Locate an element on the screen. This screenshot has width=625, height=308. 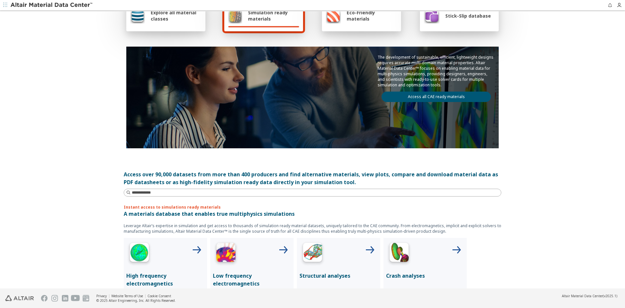
p: Instant access to simulations ready materials is located at coordinates (312, 207).